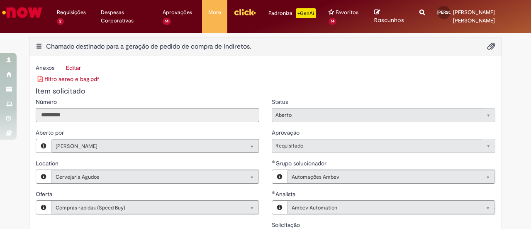 The image size is (531, 229). I want to click on p: +GenAi, so click(306, 13).